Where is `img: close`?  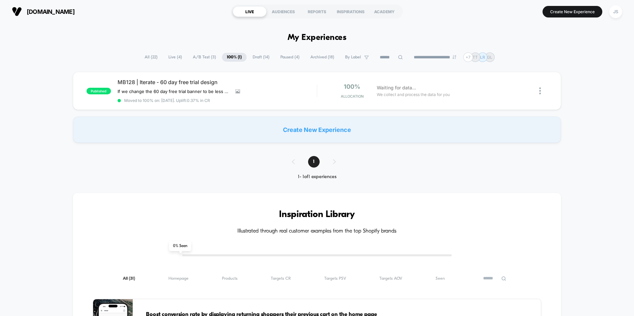
img: close is located at coordinates (540, 91).